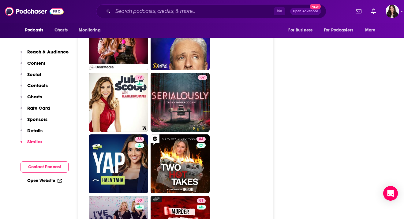 Image resolution: width=404 pixels, height=219 pixels. I want to click on button: Contact Podcast, so click(44, 167).